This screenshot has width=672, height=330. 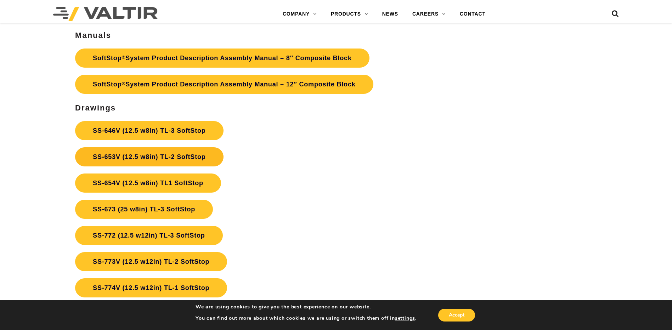 I want to click on a: SS-654V (12.5 w8in) TL1 SoftStop, so click(x=148, y=183).